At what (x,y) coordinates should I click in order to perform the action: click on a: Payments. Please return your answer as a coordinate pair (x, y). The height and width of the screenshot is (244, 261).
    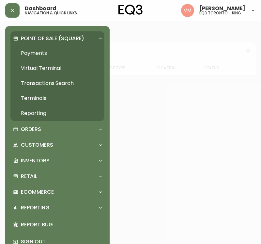
    Looking at the image, I should click on (58, 53).